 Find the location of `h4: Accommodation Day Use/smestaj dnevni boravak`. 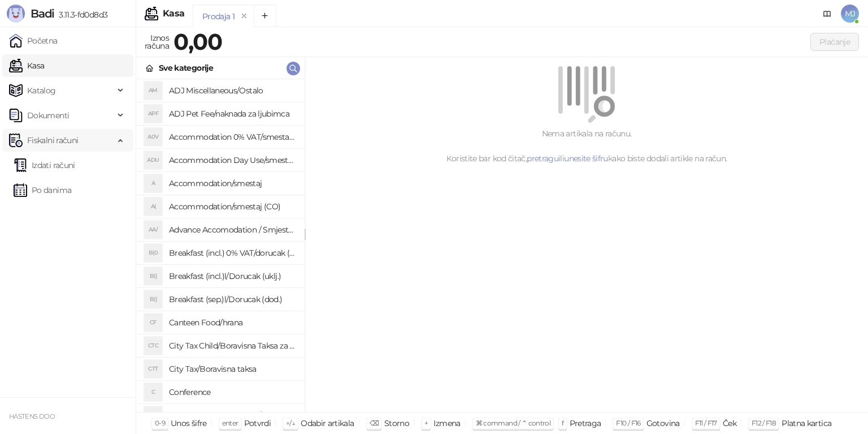

h4: Accommodation Day Use/smestaj dnevni boravak is located at coordinates (233, 160).